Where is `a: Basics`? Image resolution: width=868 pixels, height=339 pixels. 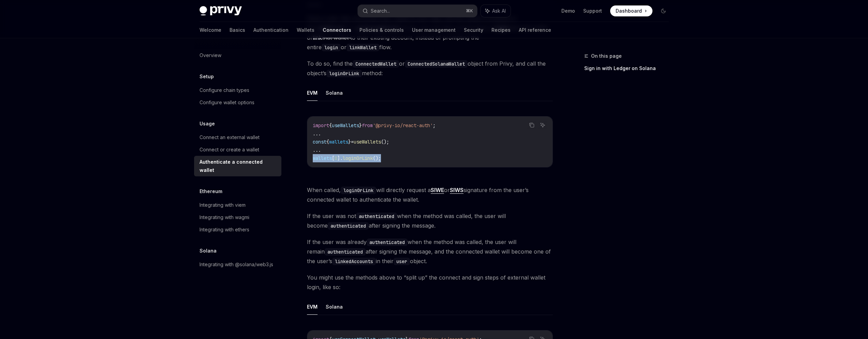
a: Basics is located at coordinates (238, 30).